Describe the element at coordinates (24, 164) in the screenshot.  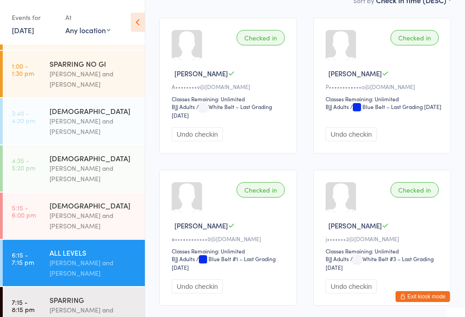
I see `time: 4:35 - 5:20 pm` at that location.